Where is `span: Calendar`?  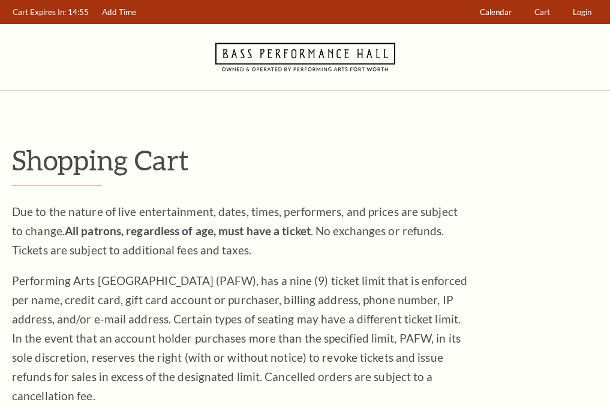
span: Calendar is located at coordinates (496, 12).